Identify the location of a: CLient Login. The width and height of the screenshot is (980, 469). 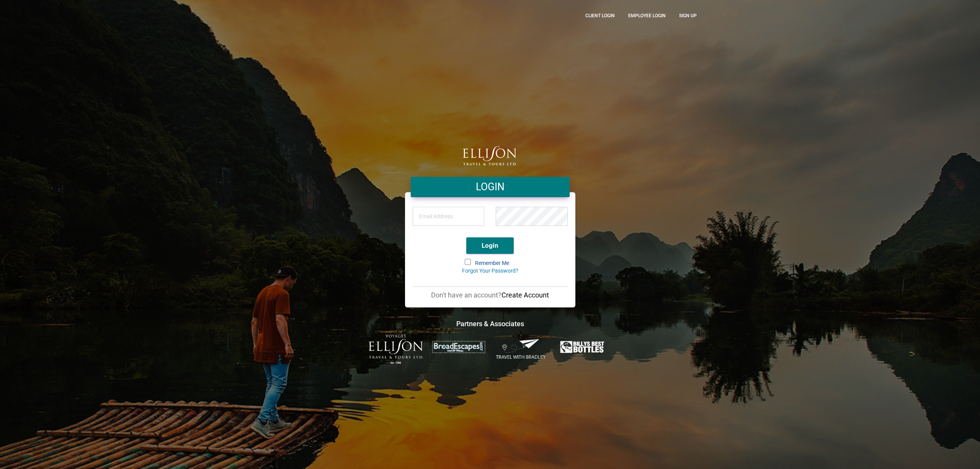
(600, 15).